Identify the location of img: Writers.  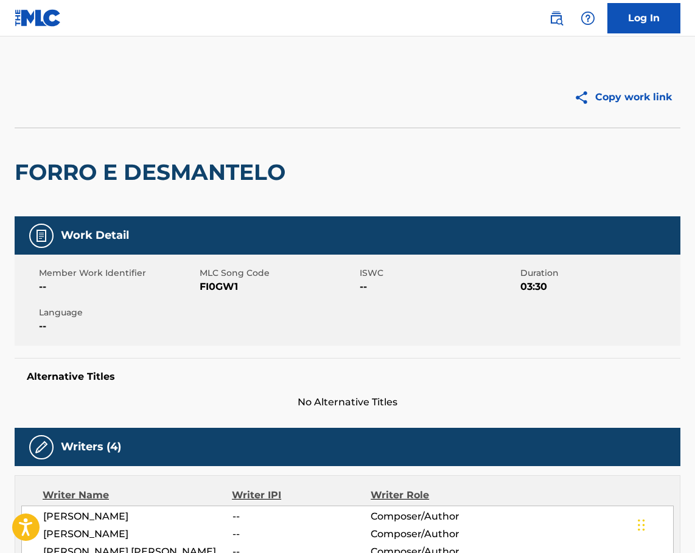
(41, 448).